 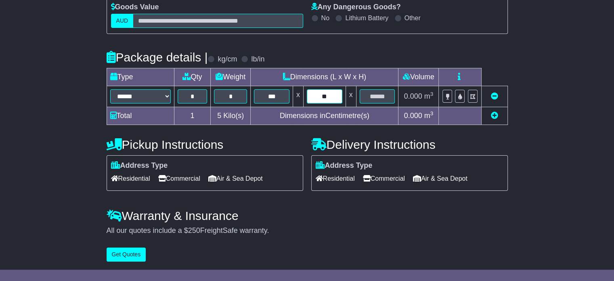 I want to click on h4: Package details |, so click(x=157, y=57).